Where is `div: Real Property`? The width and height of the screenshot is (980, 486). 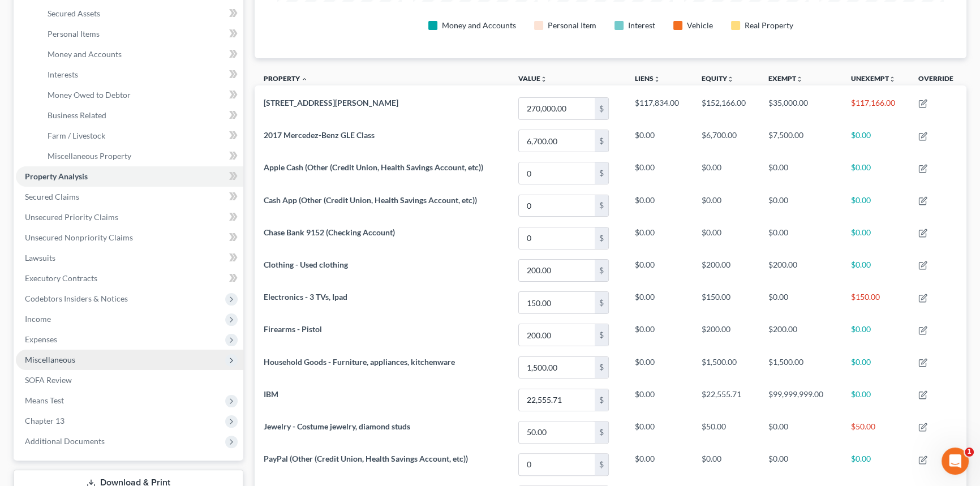
div: Real Property is located at coordinates (769, 26).